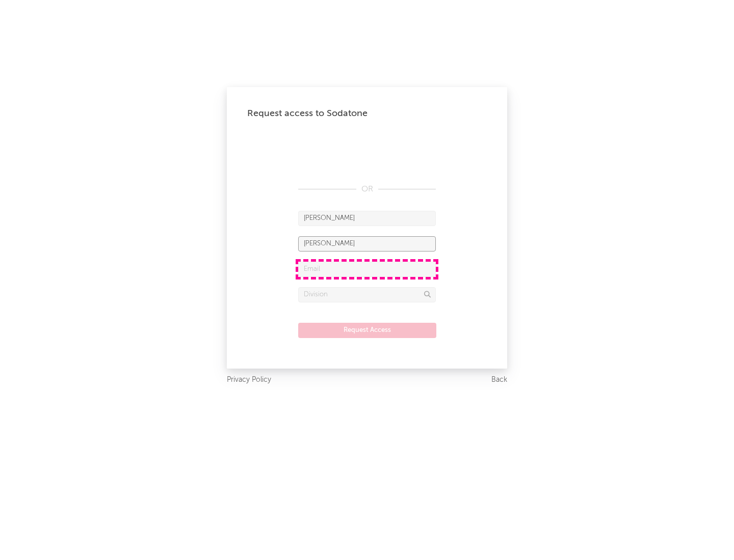  Describe the element at coordinates (367, 269) in the screenshot. I see `input: Email` at that location.